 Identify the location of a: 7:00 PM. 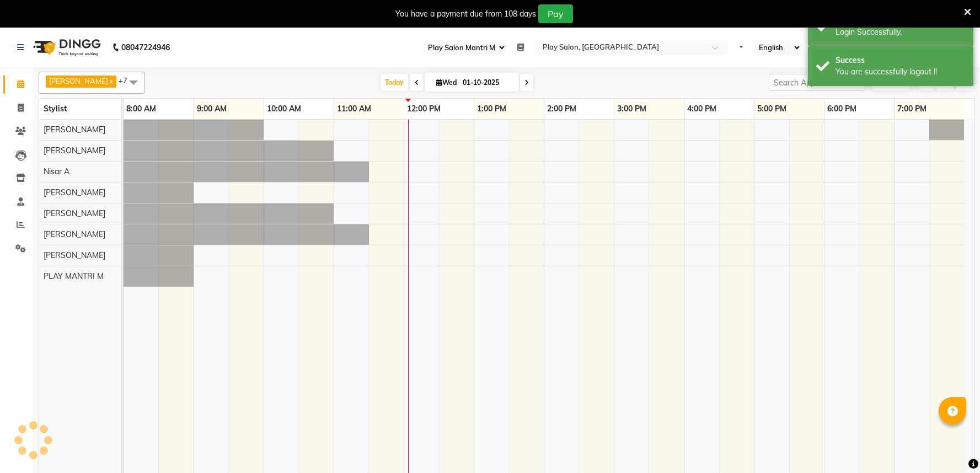
(912, 109).